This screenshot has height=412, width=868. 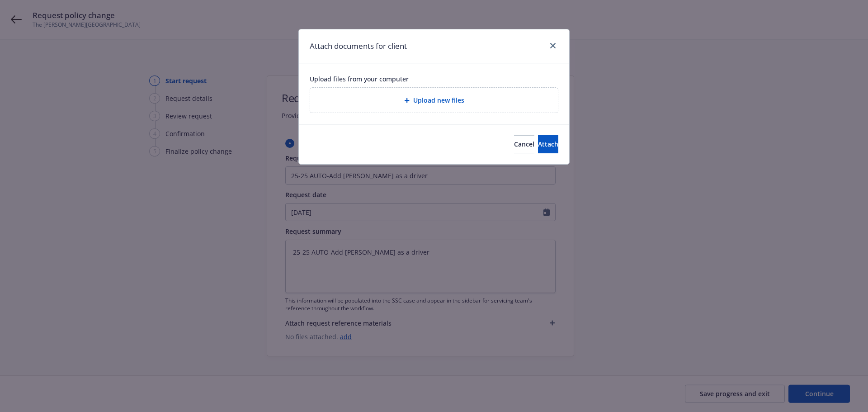 What do you see at coordinates (524, 144) in the screenshot?
I see `span: Cancel` at bounding box center [524, 144].